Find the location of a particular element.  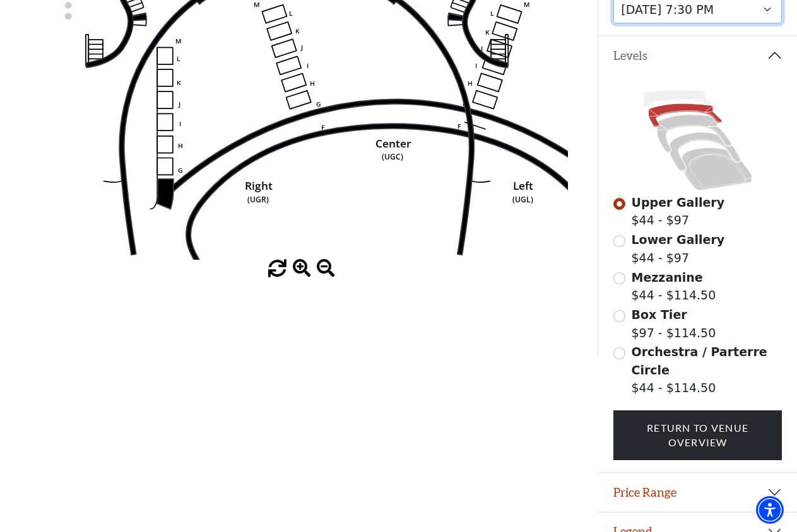

span: Upper Gallery is located at coordinates (678, 202).